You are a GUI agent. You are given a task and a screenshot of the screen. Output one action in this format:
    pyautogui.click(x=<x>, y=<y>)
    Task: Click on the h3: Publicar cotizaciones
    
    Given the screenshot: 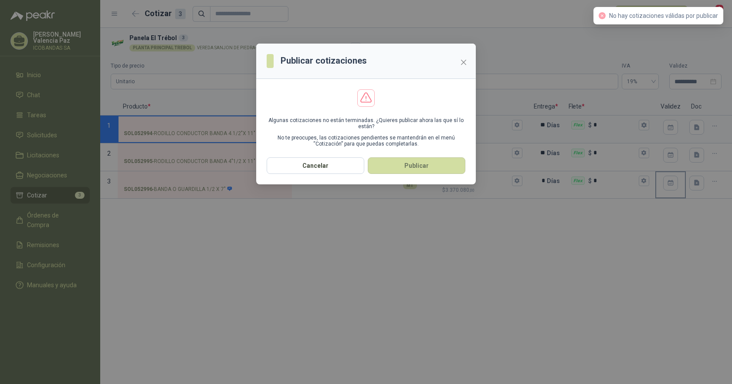 What is the action you would take?
    pyautogui.click(x=324, y=61)
    